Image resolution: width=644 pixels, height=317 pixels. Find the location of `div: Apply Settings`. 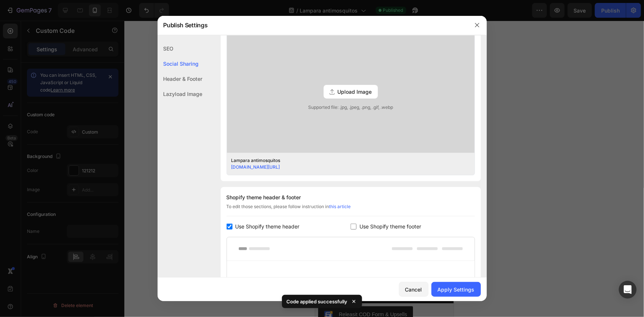

div: Apply Settings is located at coordinates (456, 289).